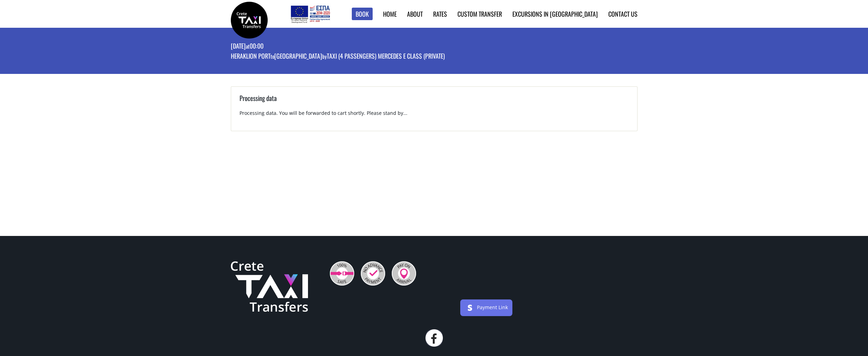 The width and height of the screenshot is (868, 356). Describe the element at coordinates (362, 14) in the screenshot. I see `a: Book` at that location.